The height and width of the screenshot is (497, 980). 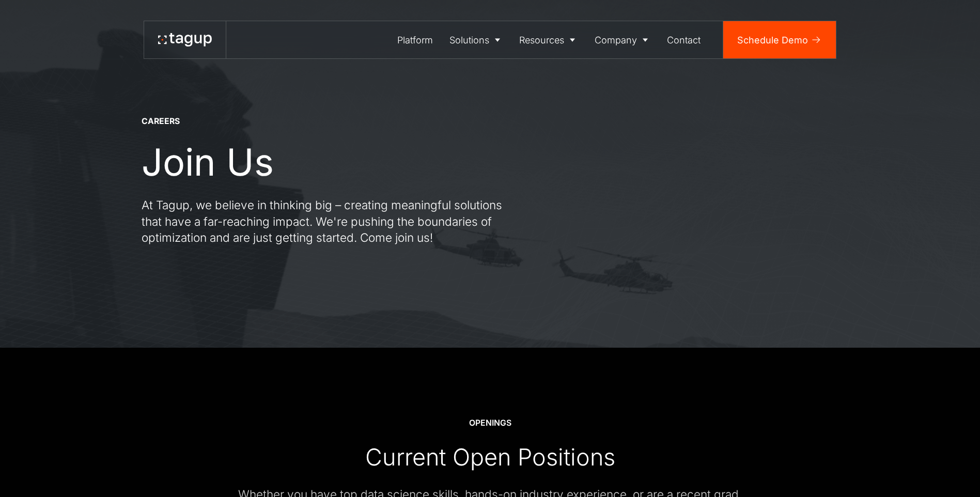 I want to click on div: Current Open Positions, so click(x=490, y=457).